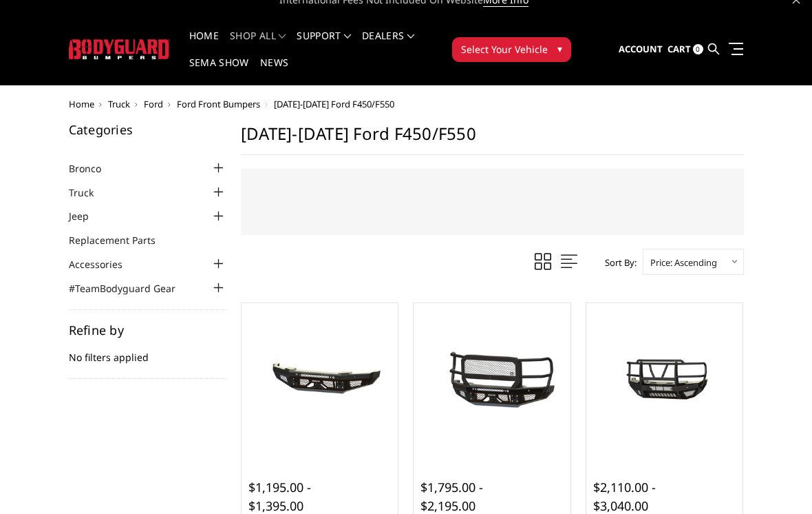 This screenshot has height=514, width=812. I want to click on img: 2023-2025 Ford F450-550 - T2 Series - Extreme Front Bumper (receiver or winch), so click(665, 382).